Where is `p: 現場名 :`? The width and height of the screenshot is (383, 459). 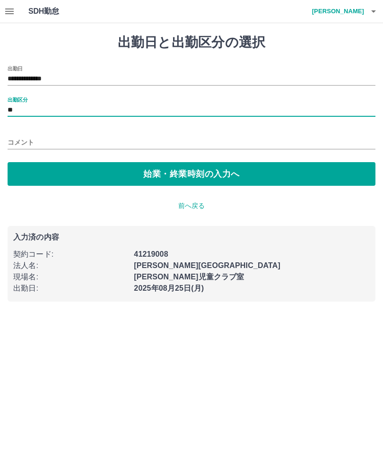 p: 現場名 : is located at coordinates (70, 277).